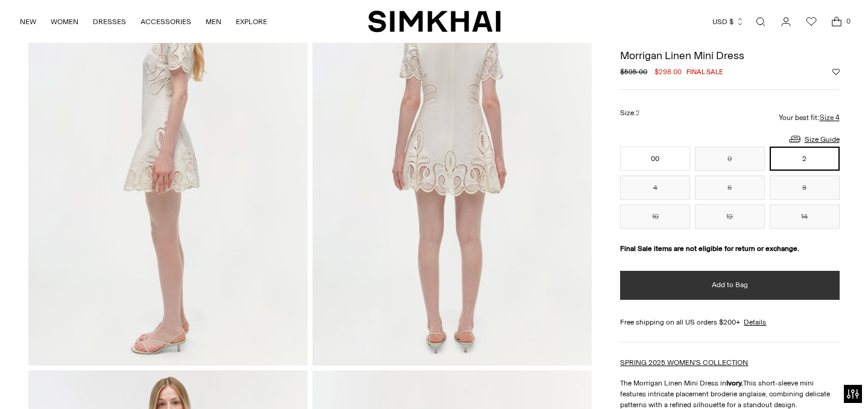 The height and width of the screenshot is (409, 868). Describe the element at coordinates (668, 72) in the screenshot. I see `span: $298.00` at that location.